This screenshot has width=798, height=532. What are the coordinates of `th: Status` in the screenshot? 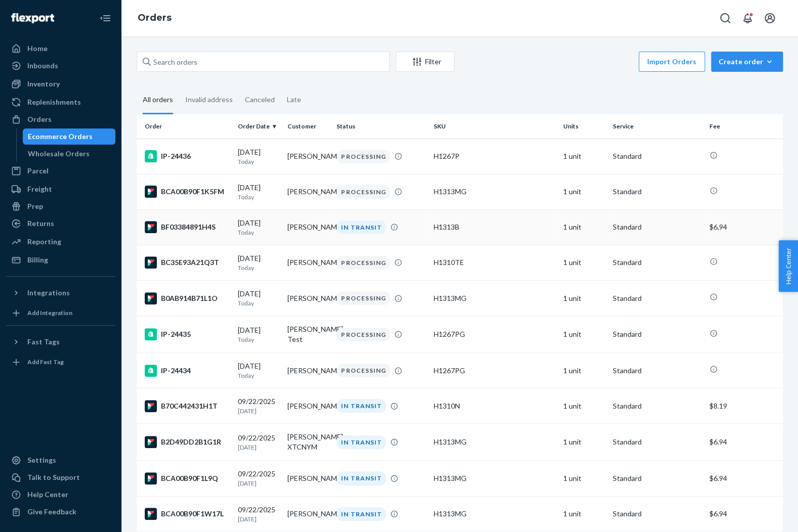 It's located at (381, 126).